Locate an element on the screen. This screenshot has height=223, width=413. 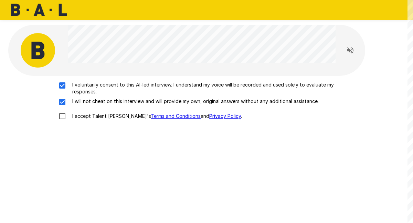
p: I voluntarily consent to this AI-led interview. I understand my voice will be recorded and used s... is located at coordinates (214, 88).